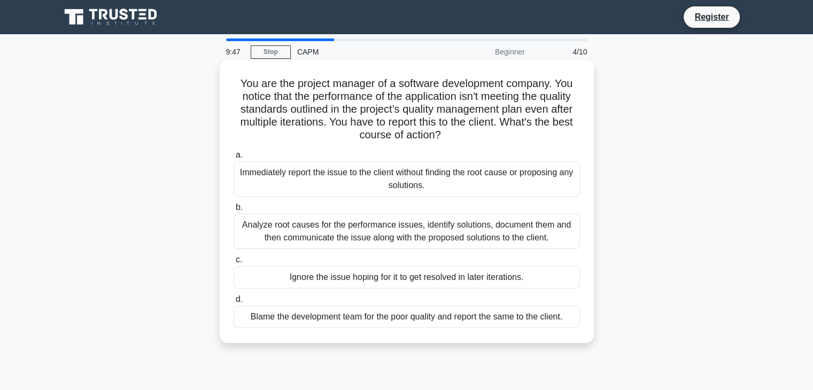  Describe the element at coordinates (712, 17) in the screenshot. I see `a: Register` at that location.